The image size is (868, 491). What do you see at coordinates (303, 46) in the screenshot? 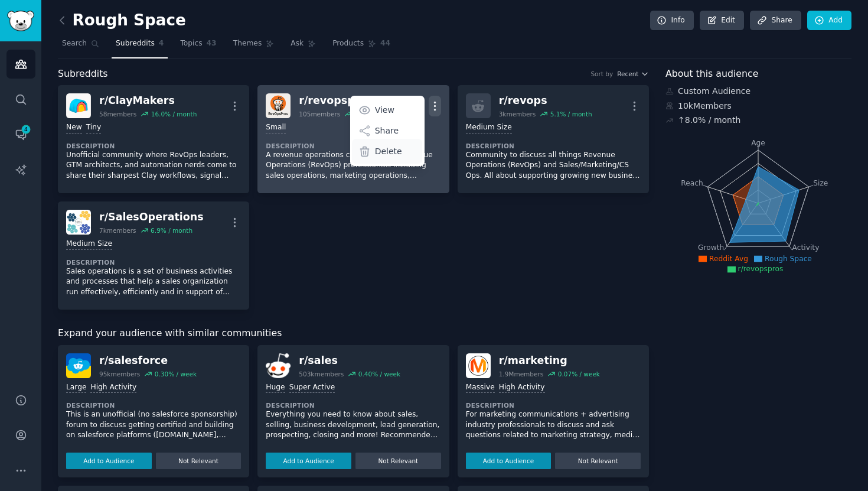
I see `a: Ask` at bounding box center [303, 46].